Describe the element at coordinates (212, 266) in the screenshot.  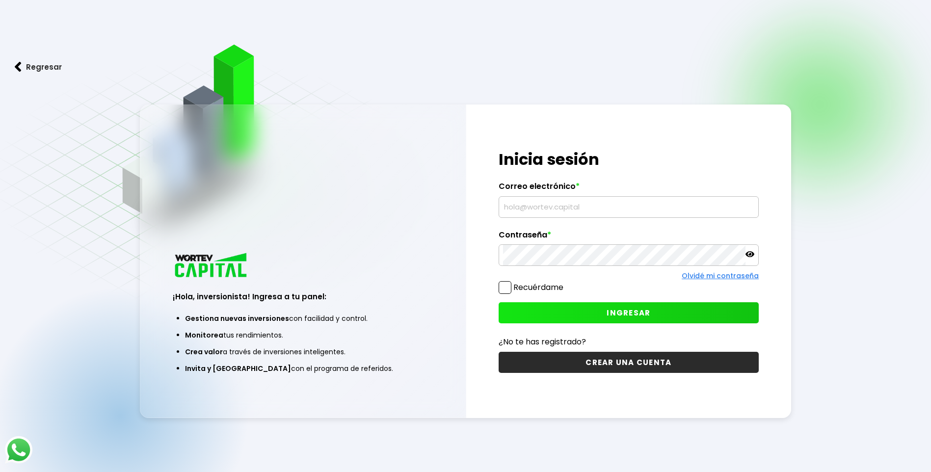
I see `img: logo_wortev_capital` at that location.